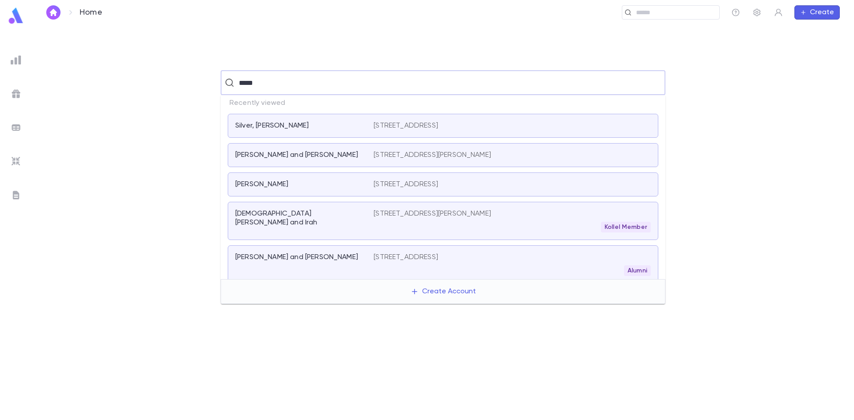 This screenshot has height=420, width=854. Describe the element at coordinates (817, 12) in the screenshot. I see `button: Create` at that location.